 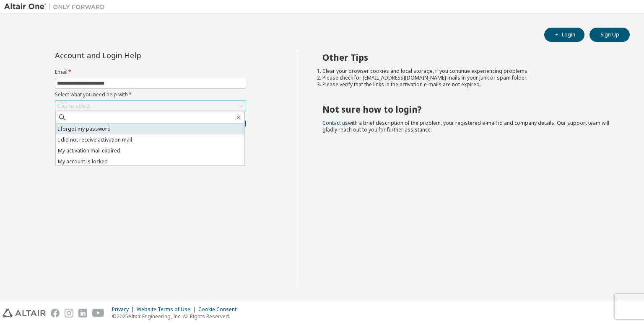 What do you see at coordinates (465, 126) in the screenshot?
I see `span: with a brief description of the problem, your registered e-mail id and company details. Our suppo...` at bounding box center [465, 126].